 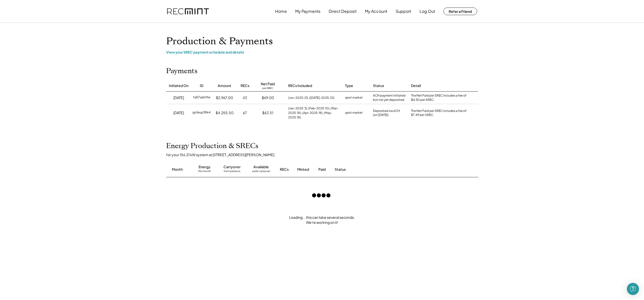 I want to click on div: $2,967.00, so click(x=224, y=98).